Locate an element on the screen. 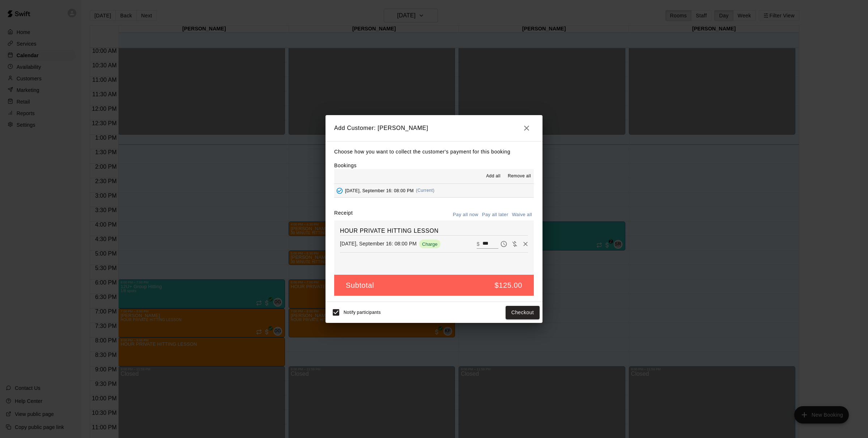 The width and height of the screenshot is (868, 438). button: Add all is located at coordinates (493, 176).